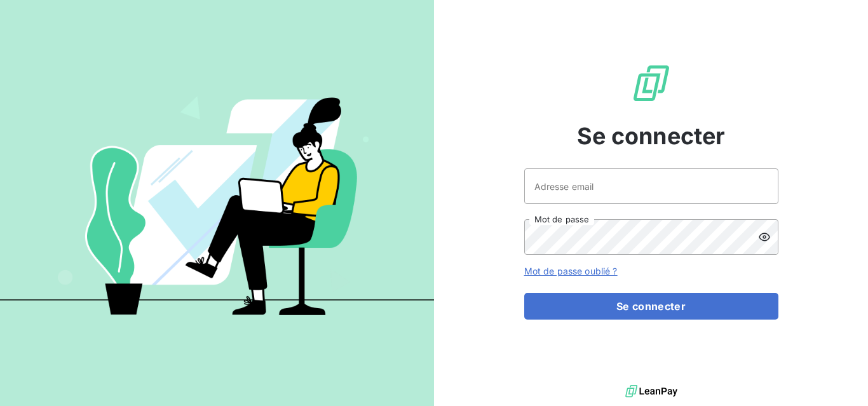 This screenshot has width=868, height=406. Describe the element at coordinates (570, 270) in the screenshot. I see `a: Mot de passe oublié ?` at that location.